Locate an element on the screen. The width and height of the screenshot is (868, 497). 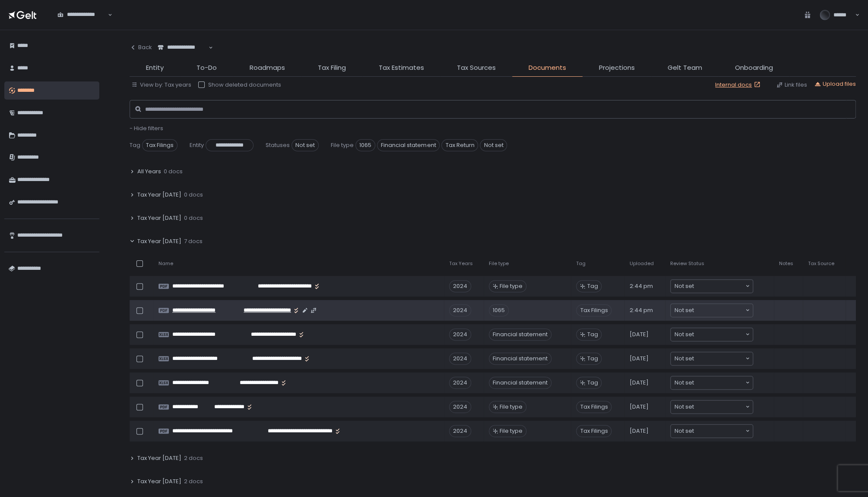
span: Tax Filing is located at coordinates (331, 67).